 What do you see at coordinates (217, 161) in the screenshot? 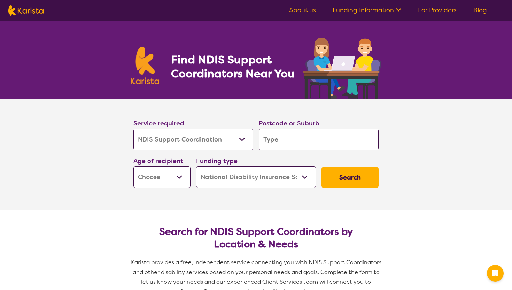
I see `label: Funding type` at bounding box center [217, 161].